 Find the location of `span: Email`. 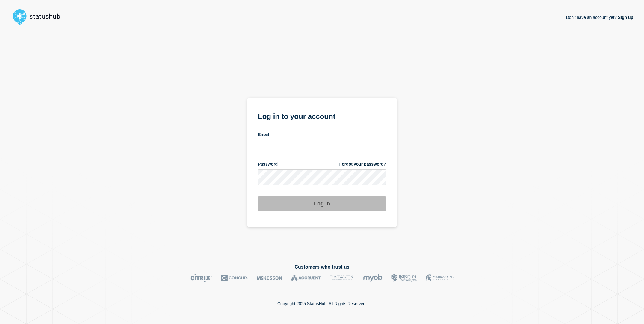

span: Email is located at coordinates (263, 134).